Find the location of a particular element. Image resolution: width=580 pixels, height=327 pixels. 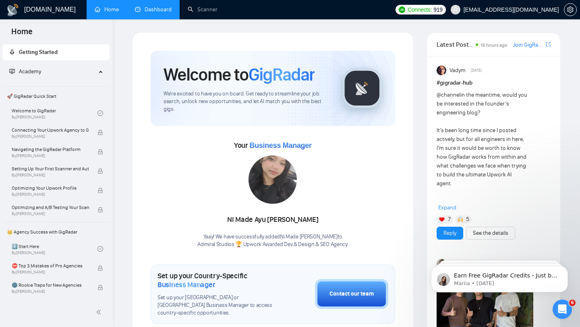

a: Reply is located at coordinates (450, 233).